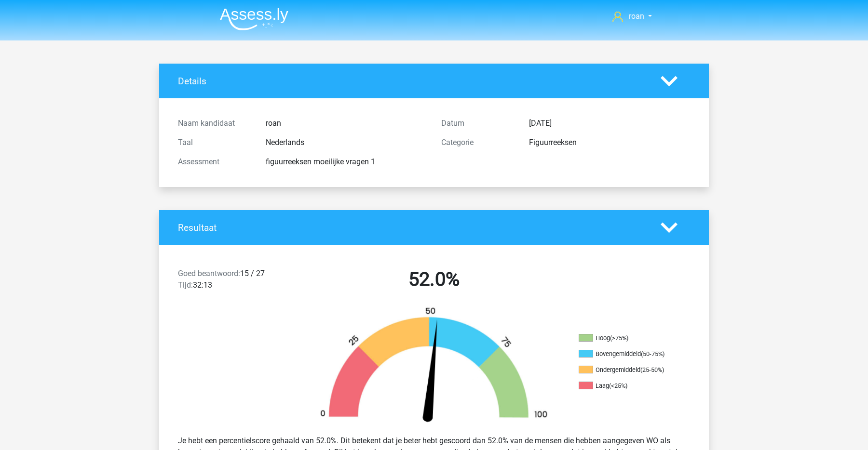  What do you see at coordinates (619, 386) in the screenshot?
I see `div: (<25%)` at bounding box center [619, 386].